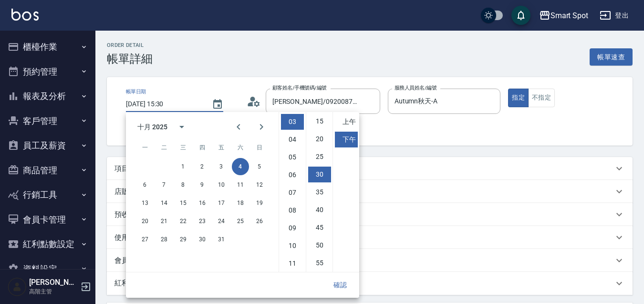  I want to click on li: 15 minutes, so click(320, 121).